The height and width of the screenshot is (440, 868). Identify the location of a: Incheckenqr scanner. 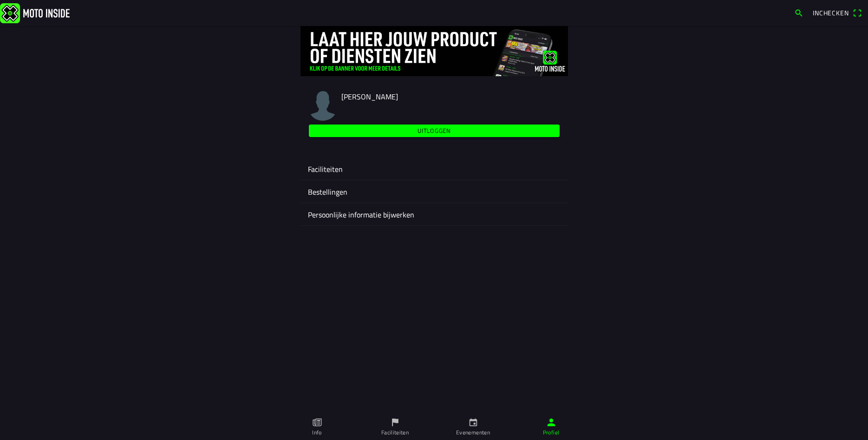
(837, 13).